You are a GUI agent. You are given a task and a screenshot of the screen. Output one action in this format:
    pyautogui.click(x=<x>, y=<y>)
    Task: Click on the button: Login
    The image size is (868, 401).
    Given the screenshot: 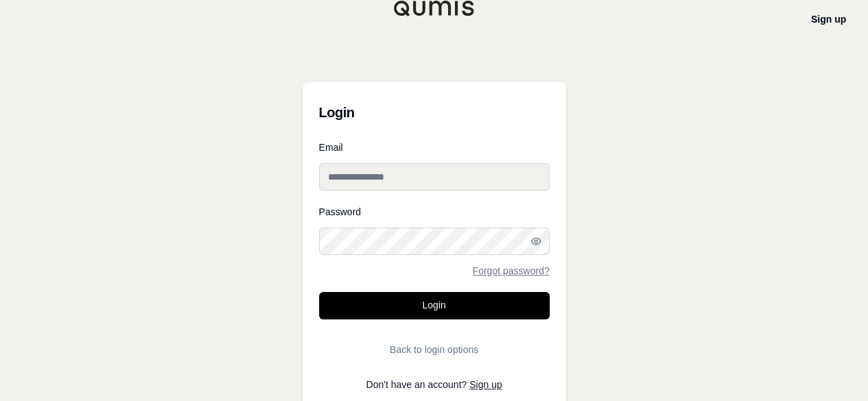 What is the action you would take?
    pyautogui.click(x=434, y=306)
    